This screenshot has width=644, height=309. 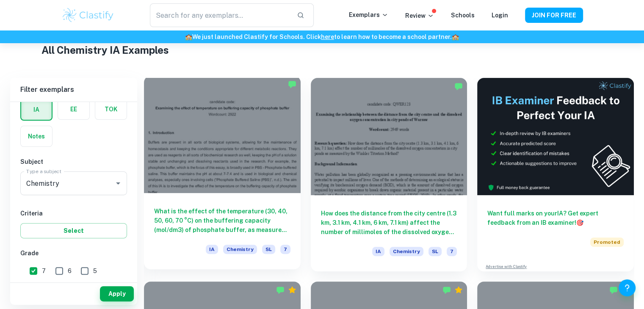 I want to click on a: Want full marks on yourIA? Get expert feedback from an IB examiner!PromotedAdvertise with Clastify, so click(x=556, y=175).